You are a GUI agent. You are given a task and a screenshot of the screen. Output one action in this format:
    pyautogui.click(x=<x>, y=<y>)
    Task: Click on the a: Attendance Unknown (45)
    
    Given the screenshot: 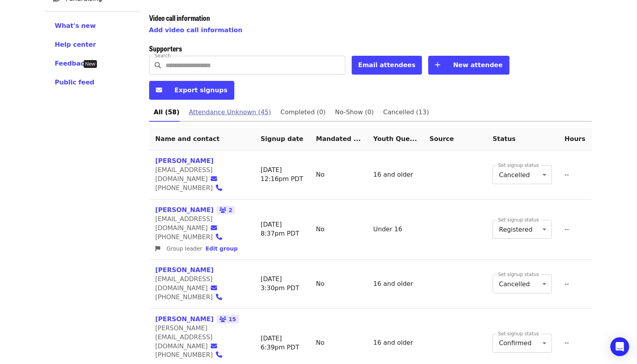 What is the action you would take?
    pyautogui.click(x=230, y=112)
    